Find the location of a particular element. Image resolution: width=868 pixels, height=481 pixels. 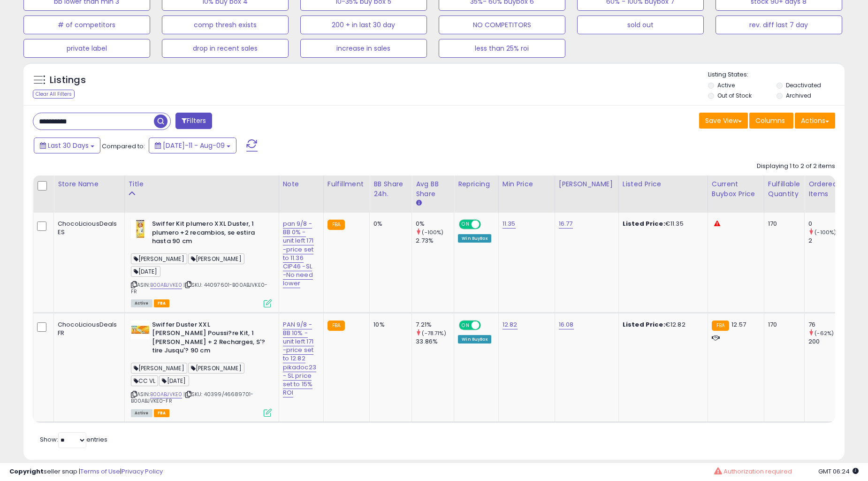

button: Last 30 Days is located at coordinates (67, 146).